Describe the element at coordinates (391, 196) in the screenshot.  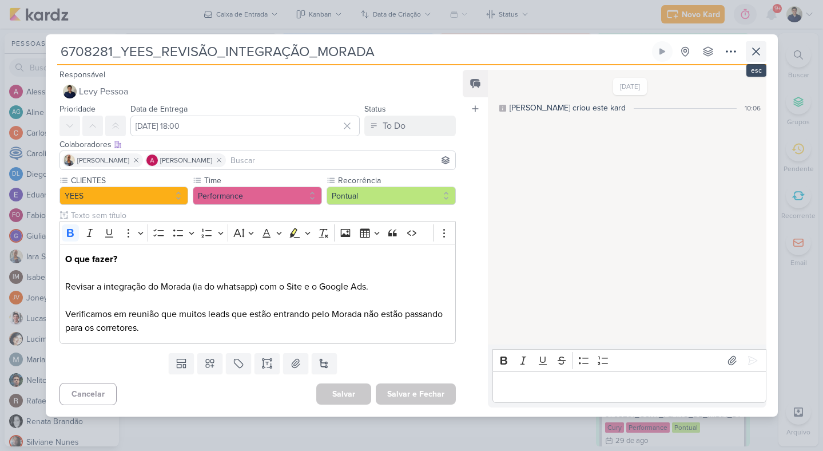
I see `button: Pontual` at that location.